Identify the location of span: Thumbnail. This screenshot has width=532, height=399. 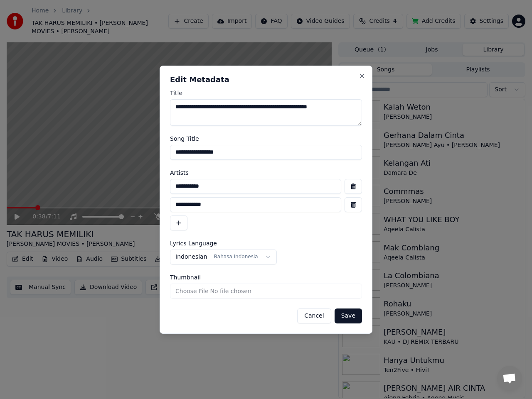
(185, 278).